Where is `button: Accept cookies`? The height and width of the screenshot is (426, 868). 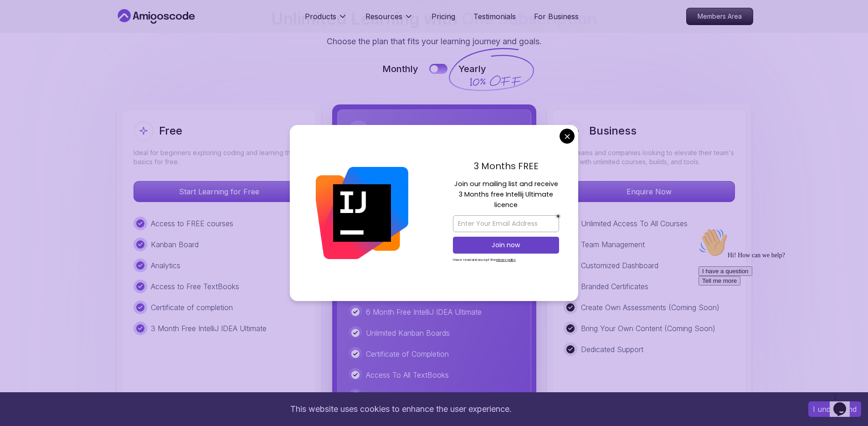 button: Accept cookies is located at coordinates (835, 409).